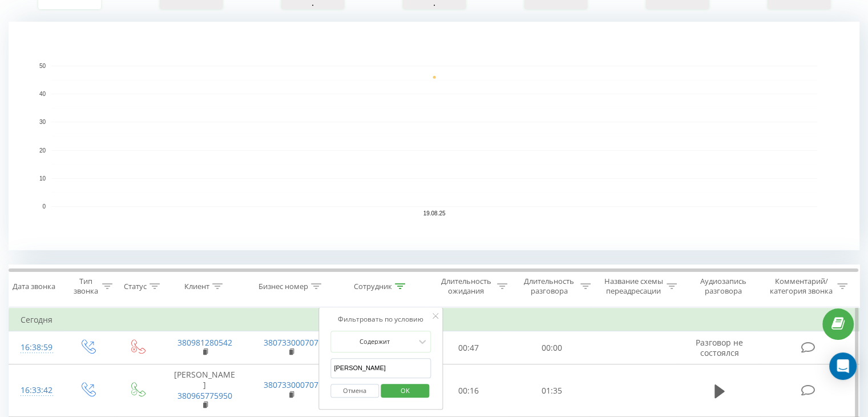 This screenshot has height=417, width=868. I want to click on text: 30, so click(43, 122).